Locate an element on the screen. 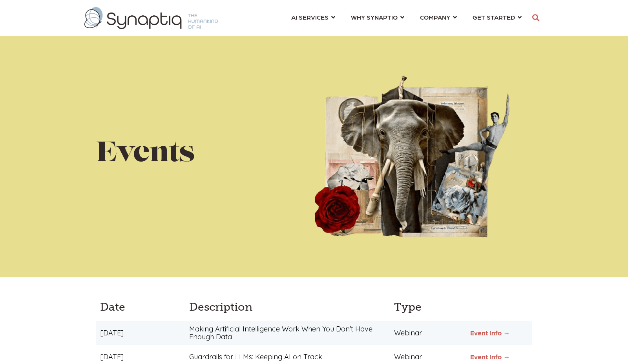  a: synaptiq logo-1 is located at coordinates (151, 18).